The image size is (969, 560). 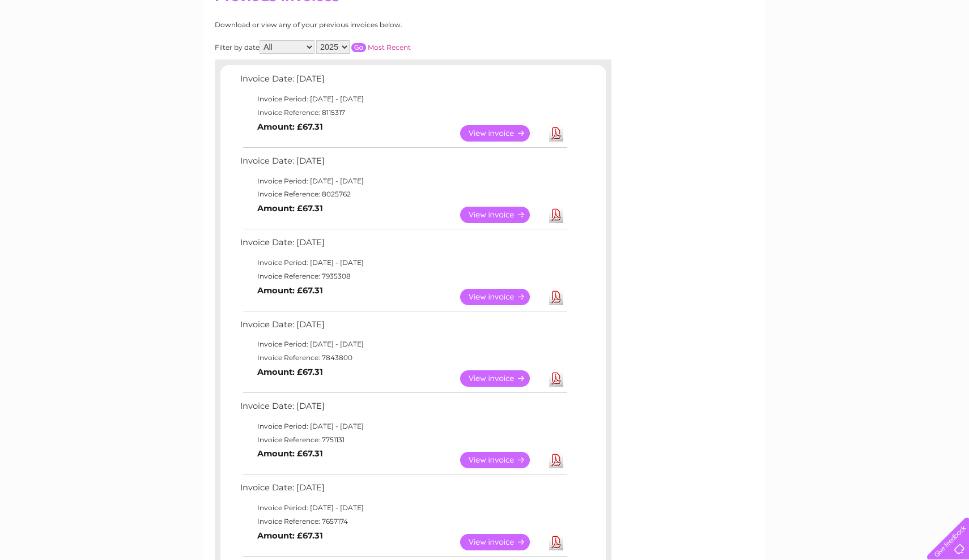 What do you see at coordinates (63, 46) in the screenshot?
I see `img: logo.png` at bounding box center [63, 46].